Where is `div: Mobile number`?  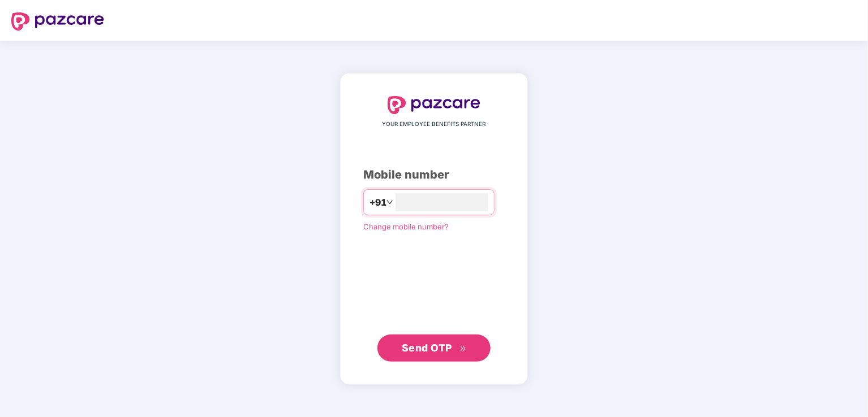 div: Mobile number is located at coordinates (434, 174).